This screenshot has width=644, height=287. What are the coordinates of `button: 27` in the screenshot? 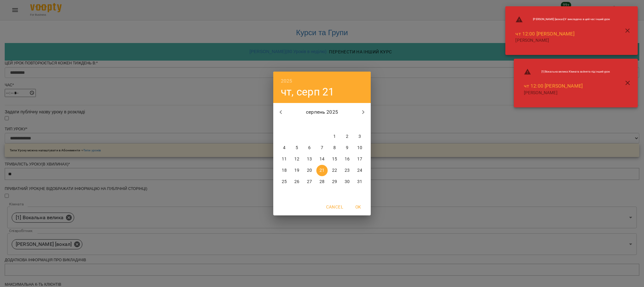 It's located at (309, 182).